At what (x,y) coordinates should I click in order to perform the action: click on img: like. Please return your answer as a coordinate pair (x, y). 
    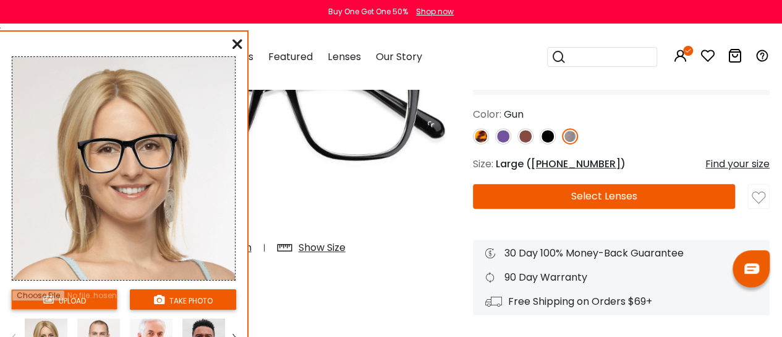
    Looking at the image, I should click on (759, 197).